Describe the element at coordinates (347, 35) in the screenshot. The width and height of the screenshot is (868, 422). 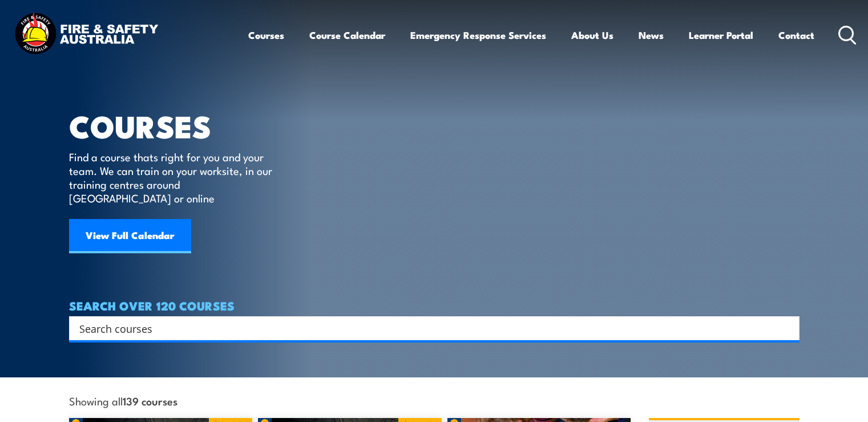
I see `a: Course Calendar` at that location.